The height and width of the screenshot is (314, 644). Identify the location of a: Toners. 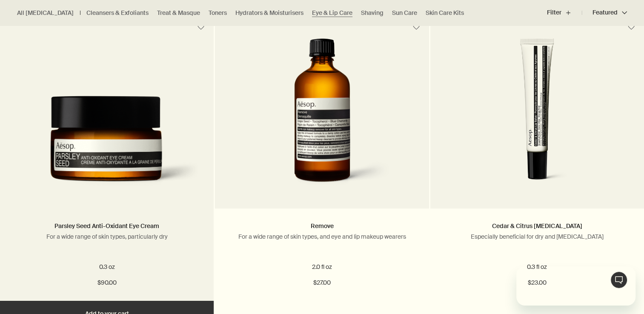
(217, 12).